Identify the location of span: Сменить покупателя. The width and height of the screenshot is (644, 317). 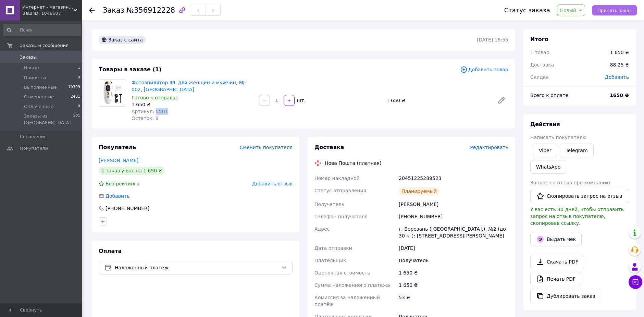
(266, 147).